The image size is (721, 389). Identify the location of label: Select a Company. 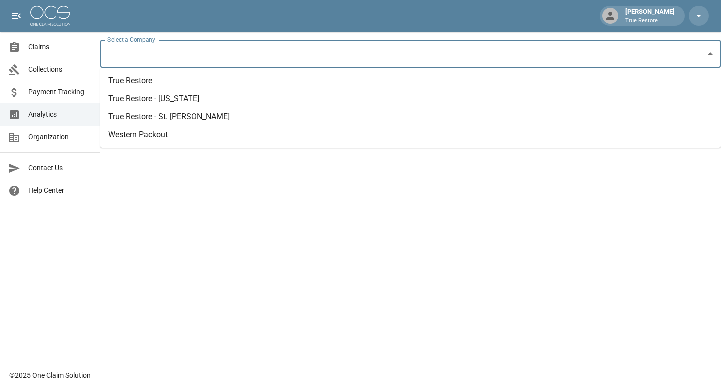
(131, 40).